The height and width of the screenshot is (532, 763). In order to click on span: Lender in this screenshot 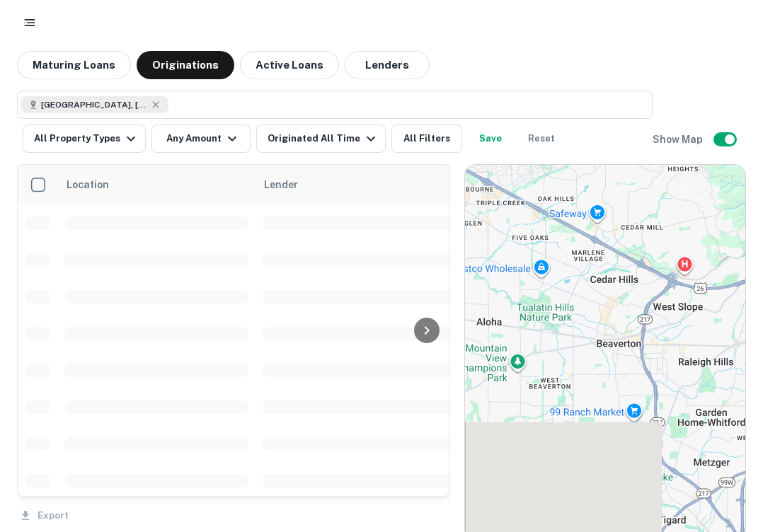, I will do `click(281, 185)`.